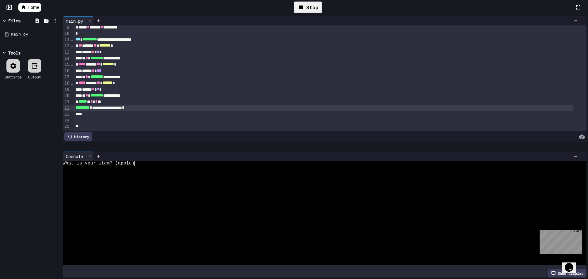 The width and height of the screenshot is (588, 279). I want to click on div: Chat with us now!Close, so click(22, 21).